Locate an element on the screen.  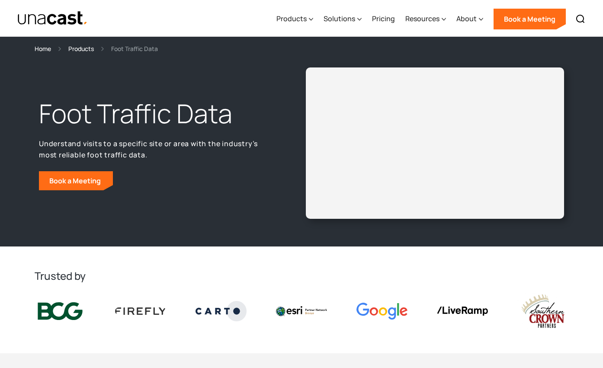
h2: Trusted by is located at coordinates (302, 276).